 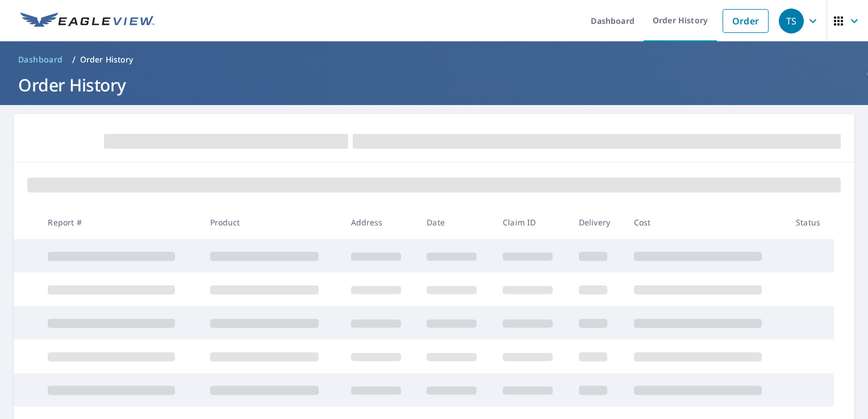 I want to click on div: TS, so click(x=791, y=21).